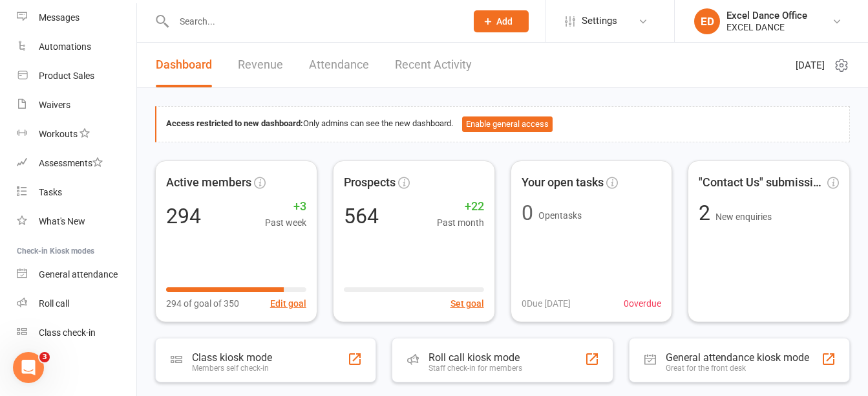  I want to click on button: Edit goal, so click(288, 303).